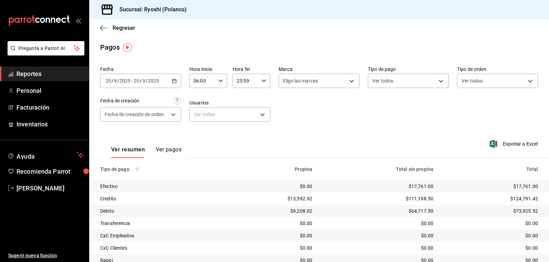 Image resolution: width=549 pixels, height=262 pixels. Describe the element at coordinates (408, 69) in the screenshot. I see `label: Tipo de pago` at that location.